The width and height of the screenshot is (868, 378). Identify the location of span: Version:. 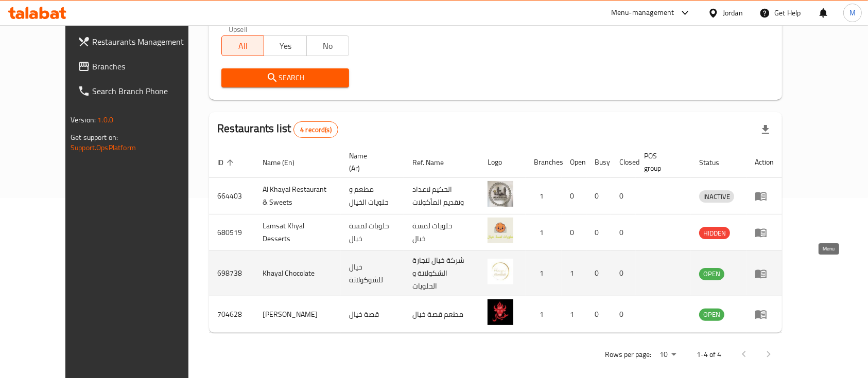
(83, 120).